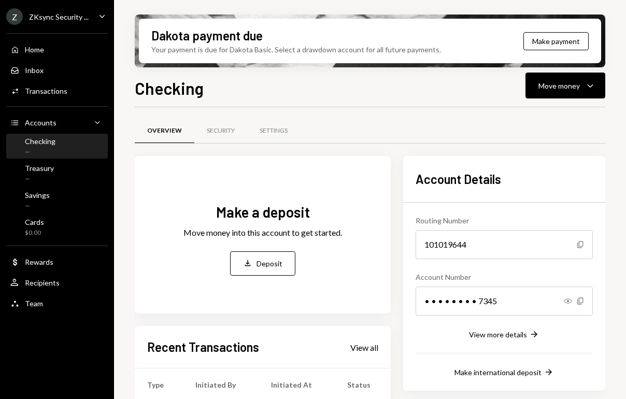  I want to click on div: Routing Number, so click(504, 220).